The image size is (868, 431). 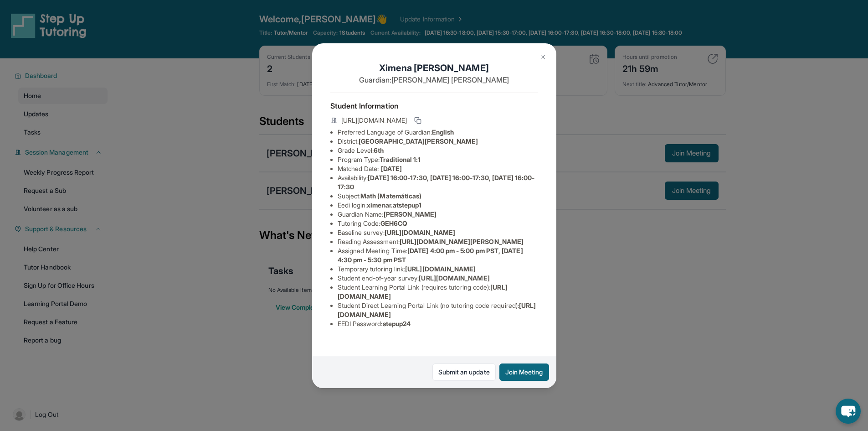 I want to click on li: Matched Date:, so click(x=438, y=168).